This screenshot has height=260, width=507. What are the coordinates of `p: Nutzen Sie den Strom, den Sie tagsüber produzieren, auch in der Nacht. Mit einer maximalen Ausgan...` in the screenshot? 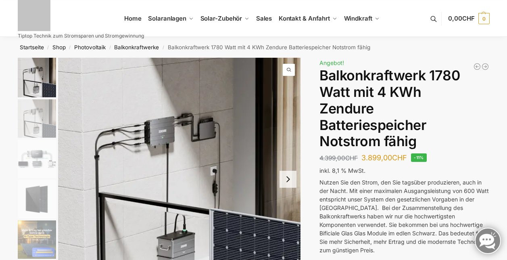 It's located at (404, 216).